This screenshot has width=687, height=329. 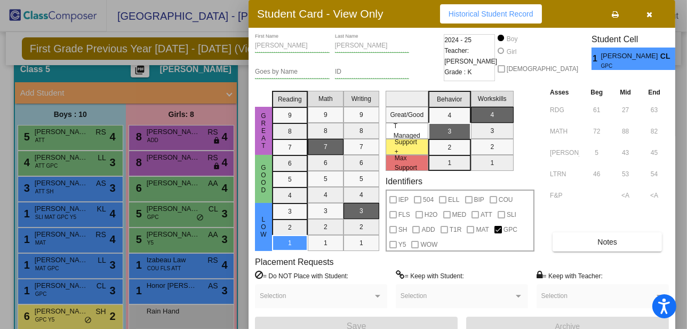 What do you see at coordinates (654, 92) in the screenshot?
I see `th: End` at bounding box center [654, 92].